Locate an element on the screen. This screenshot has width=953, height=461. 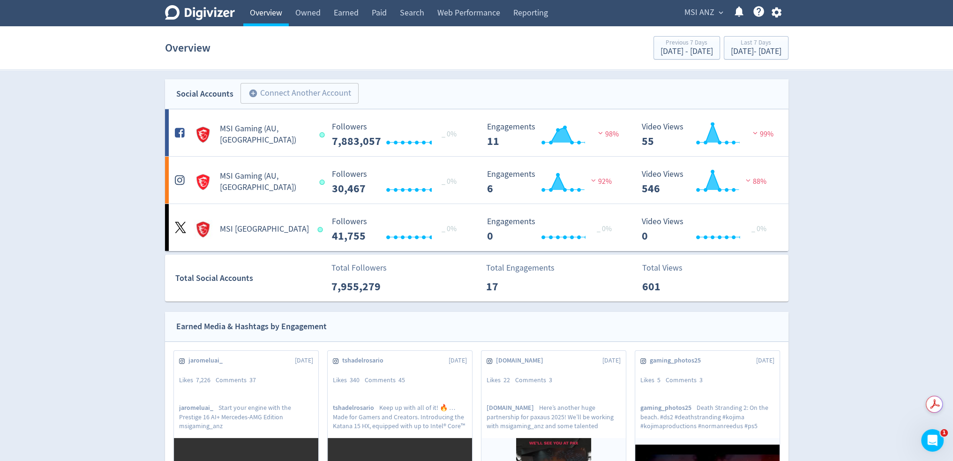
svg: Video Views 546 is located at coordinates (708, 182).